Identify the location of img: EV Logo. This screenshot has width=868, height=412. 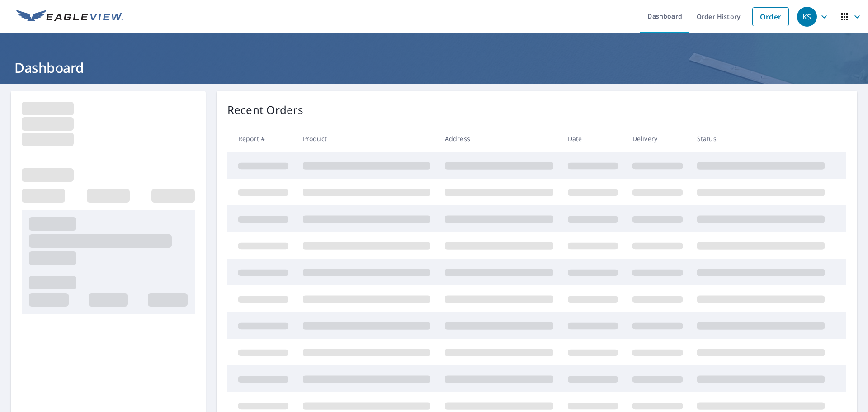
(70, 17).